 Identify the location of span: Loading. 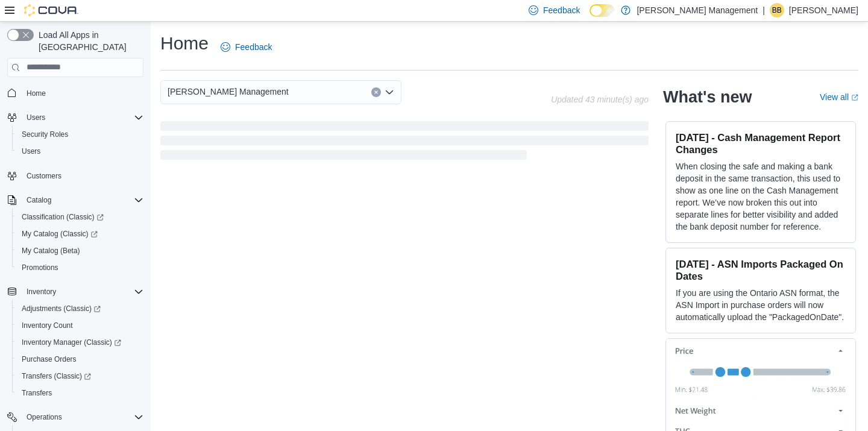
(404, 143).